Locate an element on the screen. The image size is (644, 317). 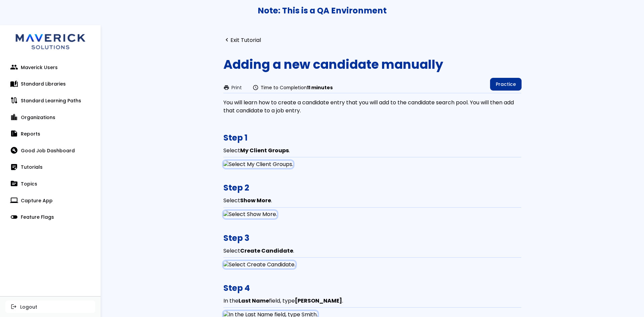
span: summarize is located at coordinates (14, 134).